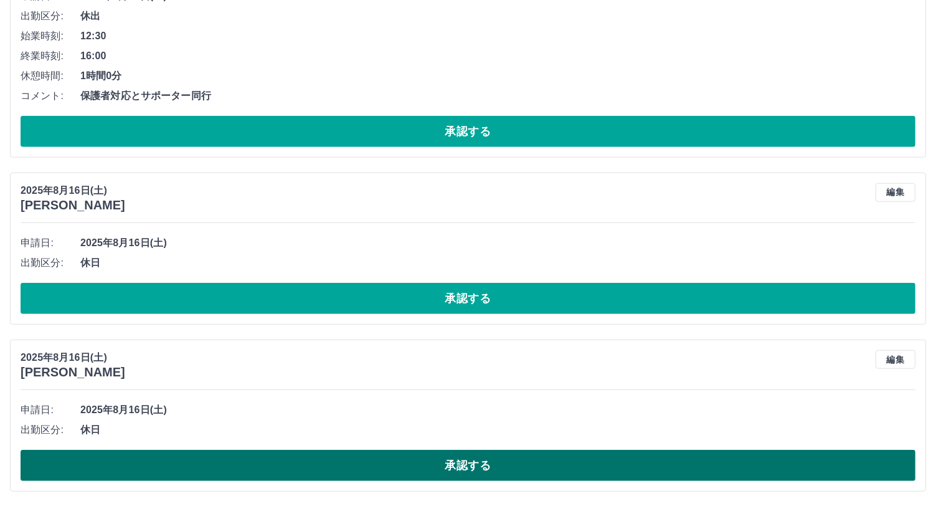 The height and width of the screenshot is (506, 936). Describe the element at coordinates (50, 56) in the screenshot. I see `span: 終業時刻:` at that location.